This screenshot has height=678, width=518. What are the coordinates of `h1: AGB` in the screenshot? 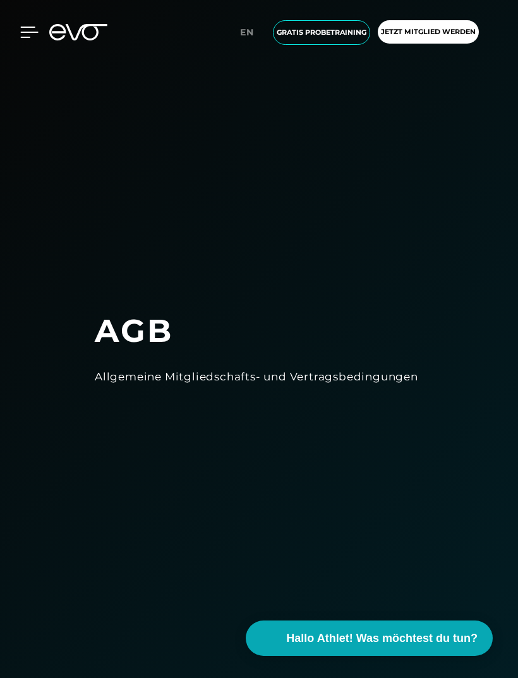 It's located at (259, 330).